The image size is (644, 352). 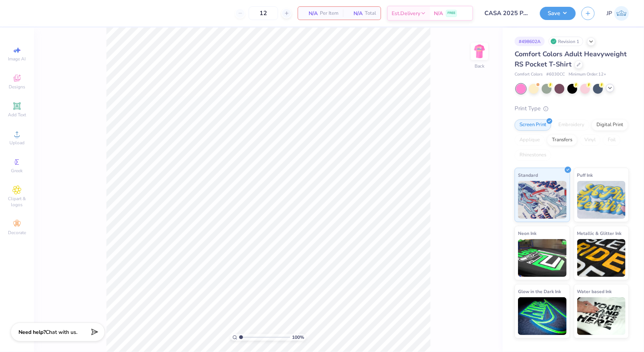 I want to click on span: Minimum Order: 12 +, so click(x=587, y=74).